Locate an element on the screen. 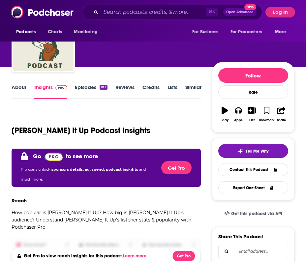 The image size is (306, 262). a: Similar is located at coordinates (193, 92).